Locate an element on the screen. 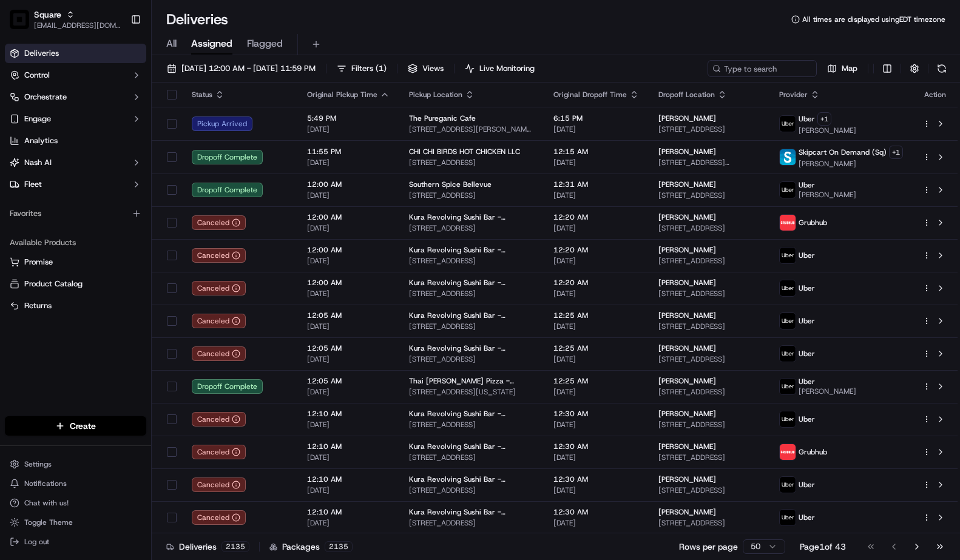 The width and height of the screenshot is (960, 560). button: Returns is located at coordinates (75, 306).